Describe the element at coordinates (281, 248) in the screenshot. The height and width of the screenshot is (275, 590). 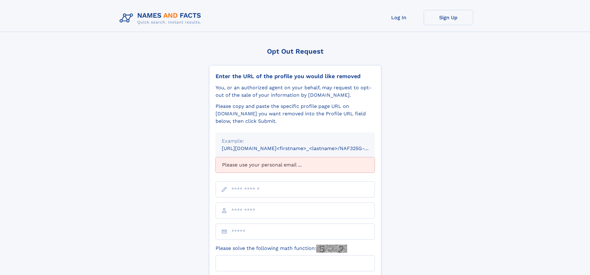
I see `label: Please solve the following math function:` at that location.